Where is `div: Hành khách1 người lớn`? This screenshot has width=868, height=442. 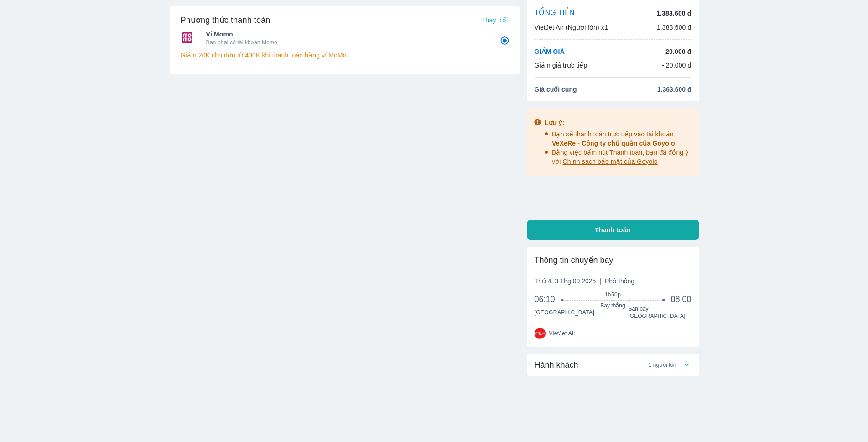 div: Hành khách1 người lớn is located at coordinates (613, 364).